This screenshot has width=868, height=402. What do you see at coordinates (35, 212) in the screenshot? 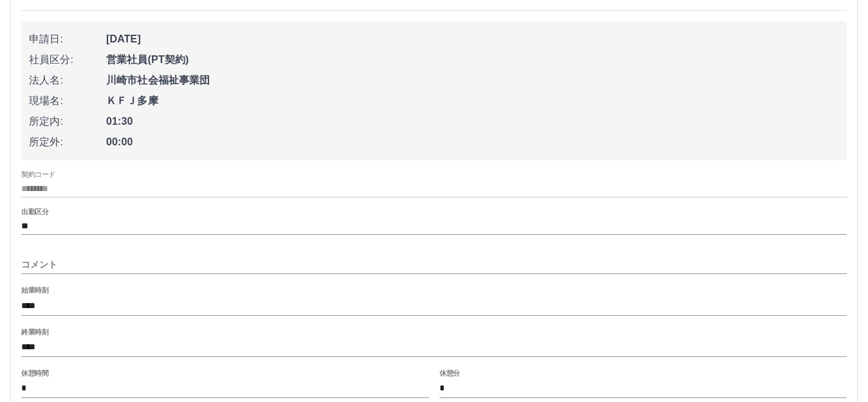
I see `label: 出勤区分` at bounding box center [35, 212].